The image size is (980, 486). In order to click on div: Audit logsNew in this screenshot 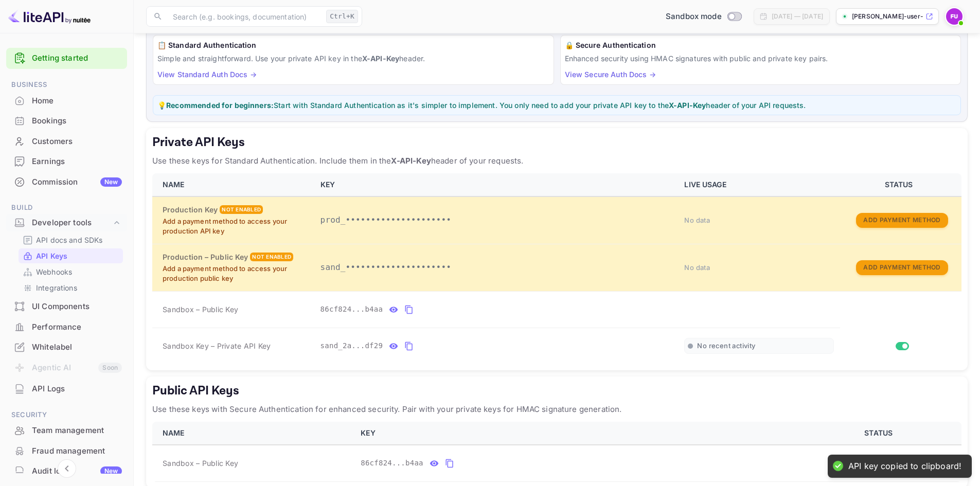, I will do `click(66, 471)`.